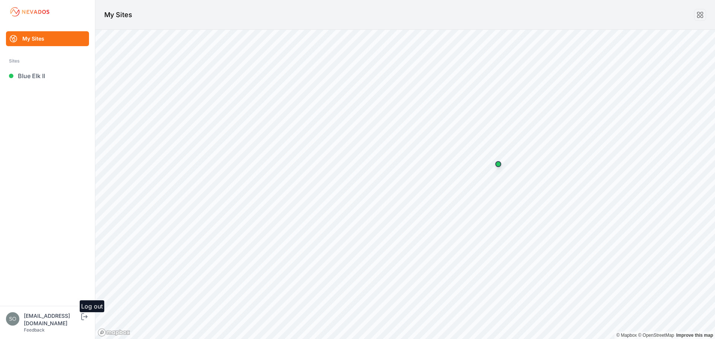 Image resolution: width=715 pixels, height=339 pixels. Describe the element at coordinates (695, 336) in the screenshot. I see `a: Map feedback` at that location.